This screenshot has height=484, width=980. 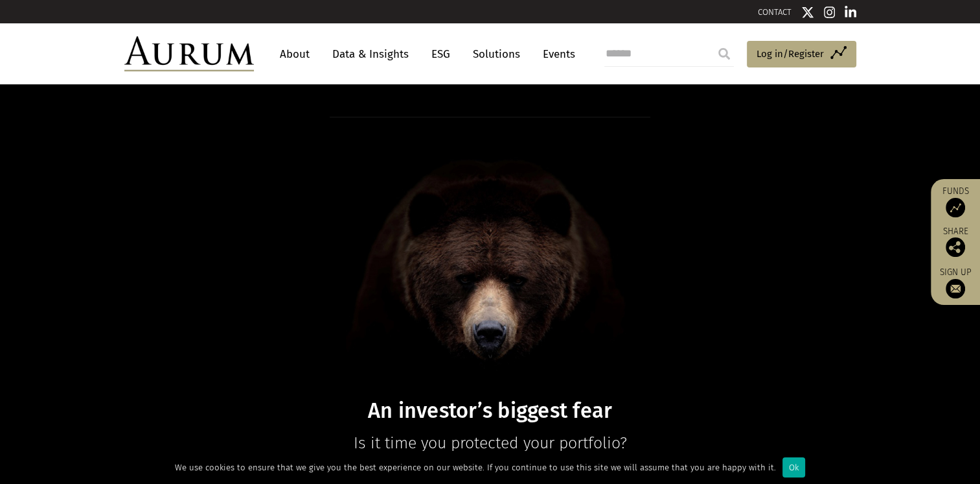 What do you see at coordinates (189, 54) in the screenshot?
I see `img: Aurum` at bounding box center [189, 54].